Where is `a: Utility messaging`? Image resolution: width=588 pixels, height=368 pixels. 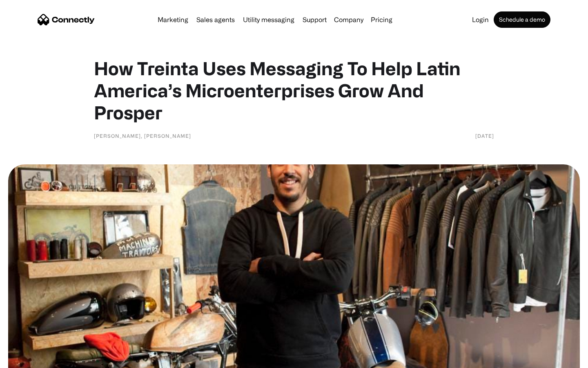
a: Utility messaging is located at coordinates (269, 20).